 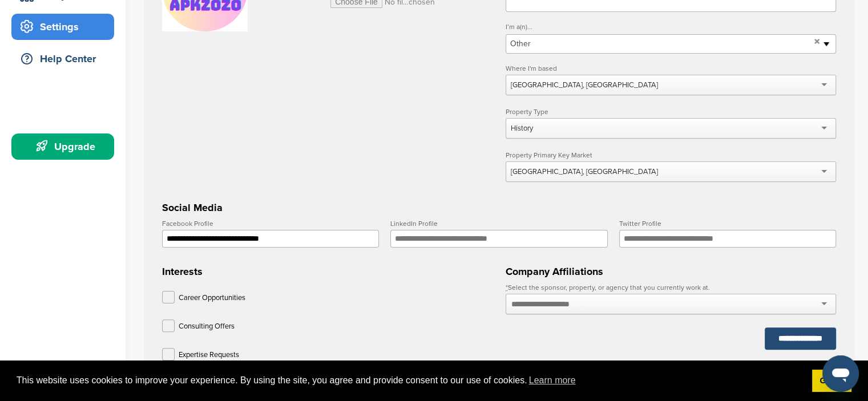 I want to click on label: Select the sponsor, property, or agency that you currently work at., so click(x=670, y=288).